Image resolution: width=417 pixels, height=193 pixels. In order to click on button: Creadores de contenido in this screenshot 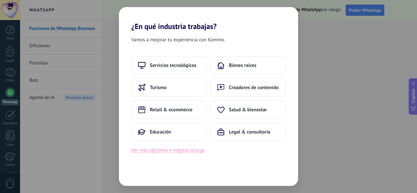, I will do `click(248, 88)`.